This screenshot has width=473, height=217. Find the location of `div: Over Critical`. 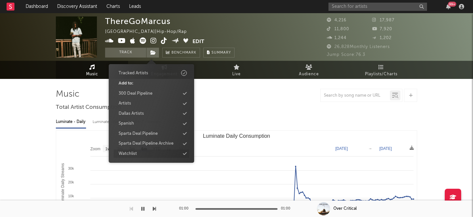

div: Over Critical is located at coordinates (345, 209).